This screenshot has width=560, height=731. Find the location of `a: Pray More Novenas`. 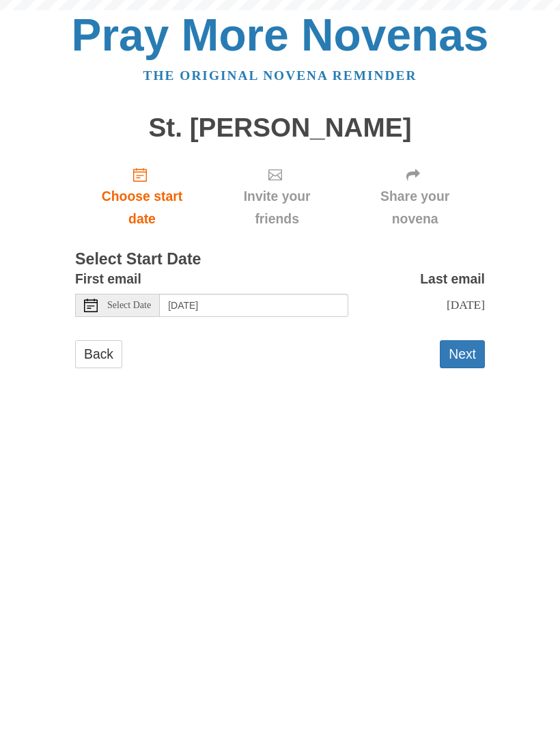

a: Pray More Novenas is located at coordinates (280, 35).